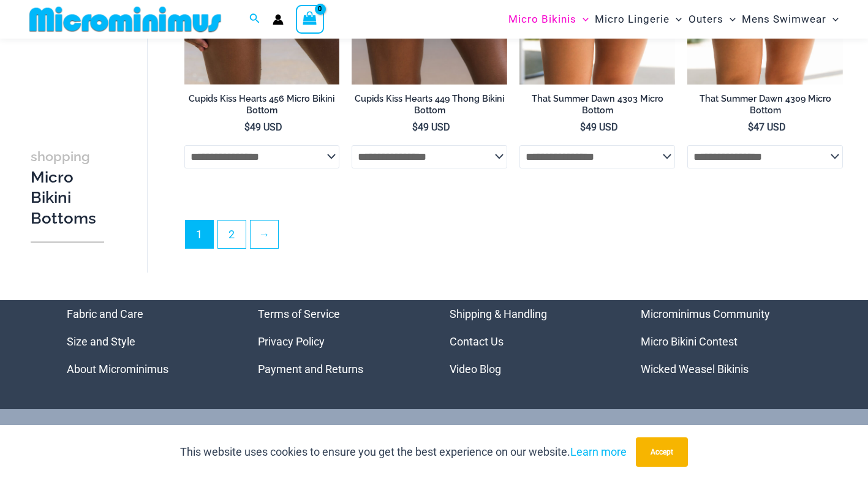 Image resolution: width=868 pixels, height=479 pixels. What do you see at coordinates (299, 314) in the screenshot?
I see `a: Terms of Service` at bounding box center [299, 314].